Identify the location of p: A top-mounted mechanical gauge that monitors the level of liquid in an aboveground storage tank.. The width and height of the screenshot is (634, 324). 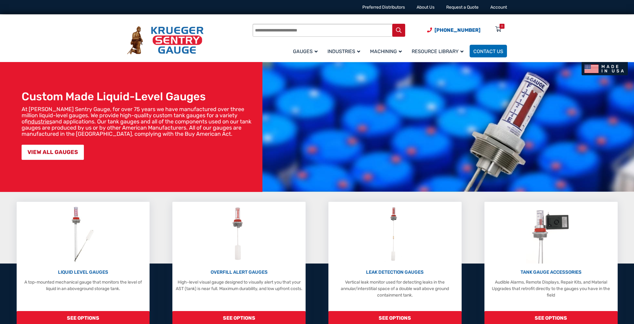
(83, 285).